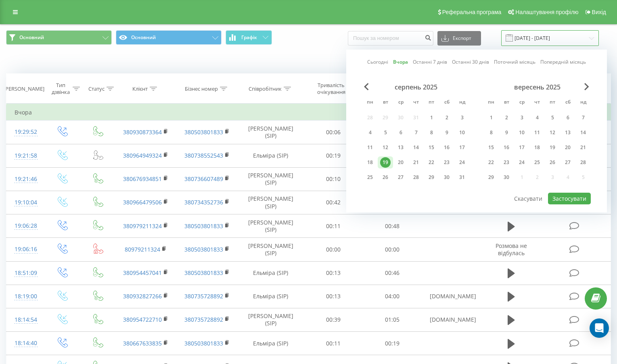  I want to click on div: Open Intercom Messenger, so click(599, 328).